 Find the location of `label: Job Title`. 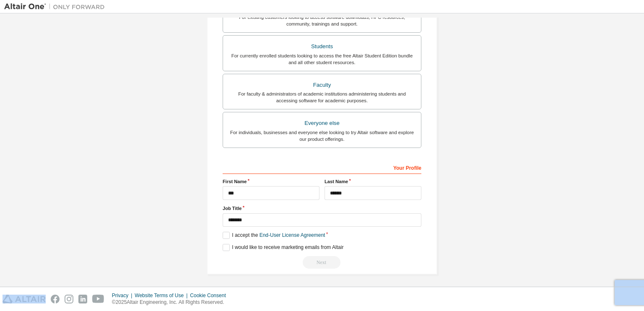

label: Job Title is located at coordinates (322, 209).